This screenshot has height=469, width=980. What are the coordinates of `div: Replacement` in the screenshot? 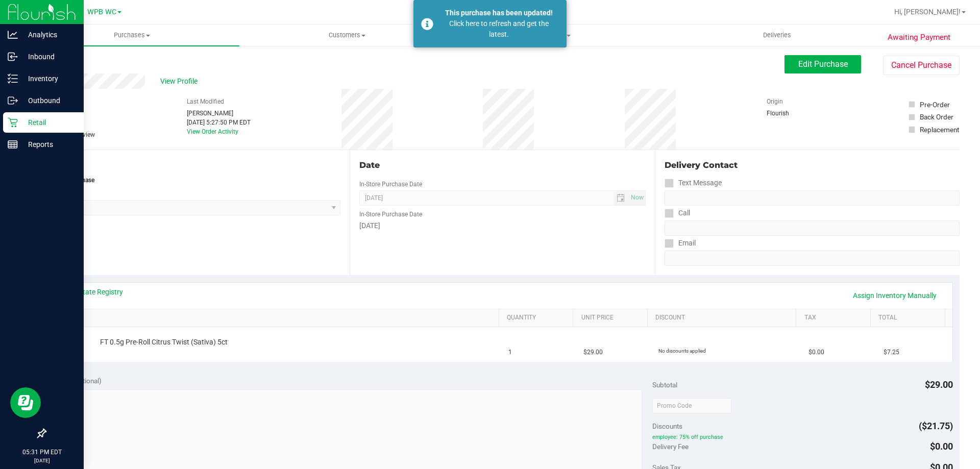 It's located at (939, 130).